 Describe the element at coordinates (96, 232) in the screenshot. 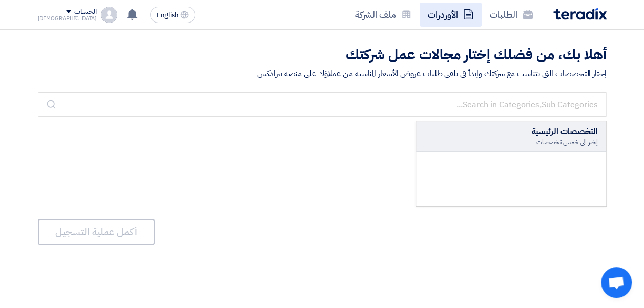

I see `button: أكمل عملية التسجيل` at that location.